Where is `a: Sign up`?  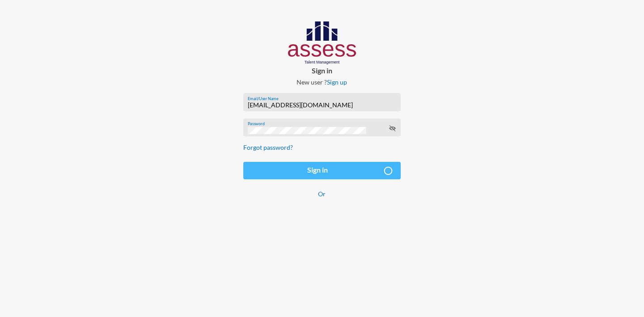
a: Sign up is located at coordinates (337, 82).